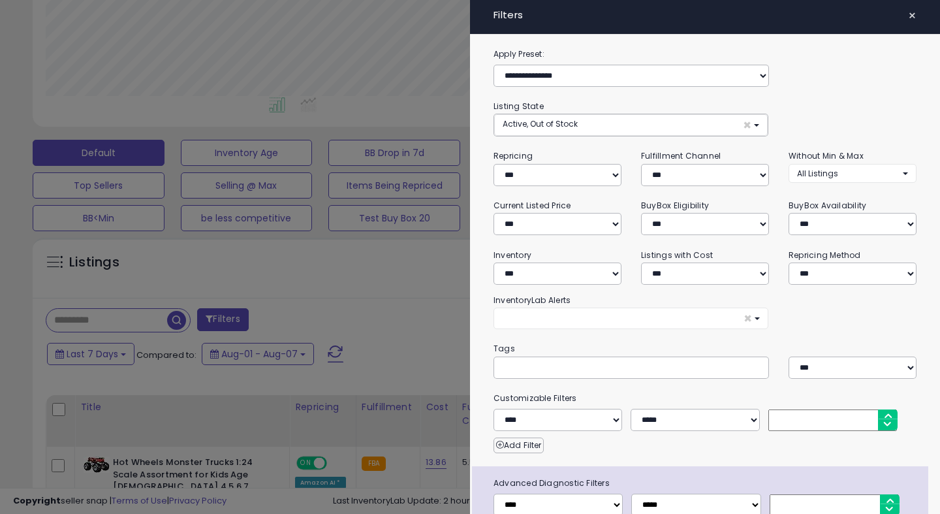 The width and height of the screenshot is (940, 514). Describe the element at coordinates (825, 155) in the screenshot. I see `small: Without Min & Max` at that location.